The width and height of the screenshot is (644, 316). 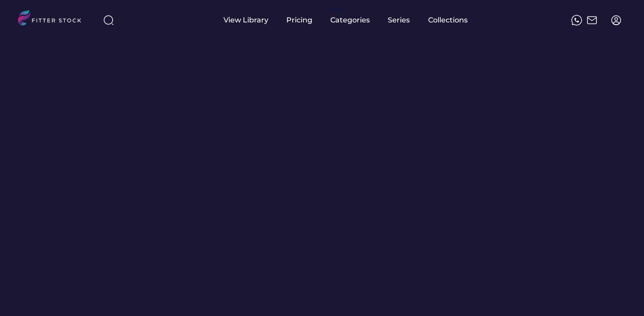 I want to click on img: profile-circle.svg, so click(x=616, y=20).